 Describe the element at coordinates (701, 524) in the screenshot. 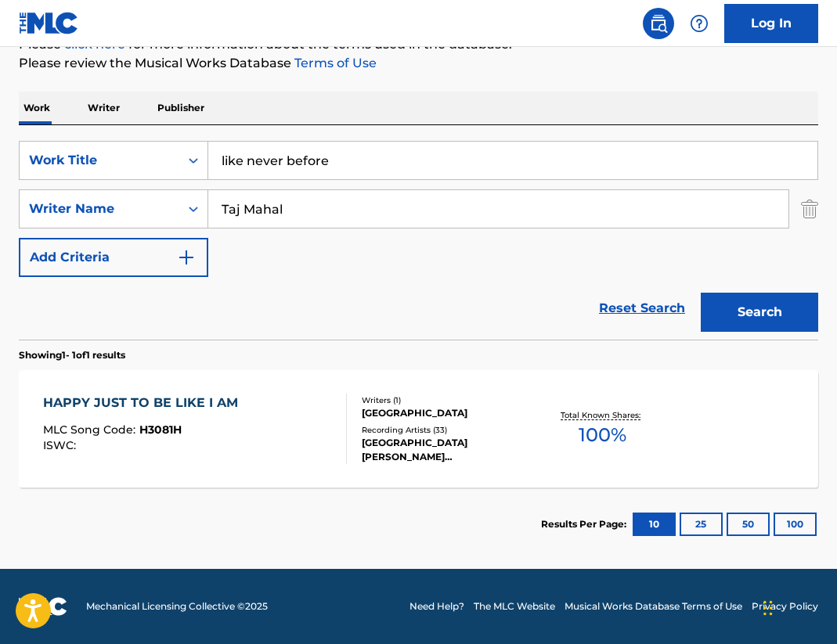

I see `button: 25` at that location.